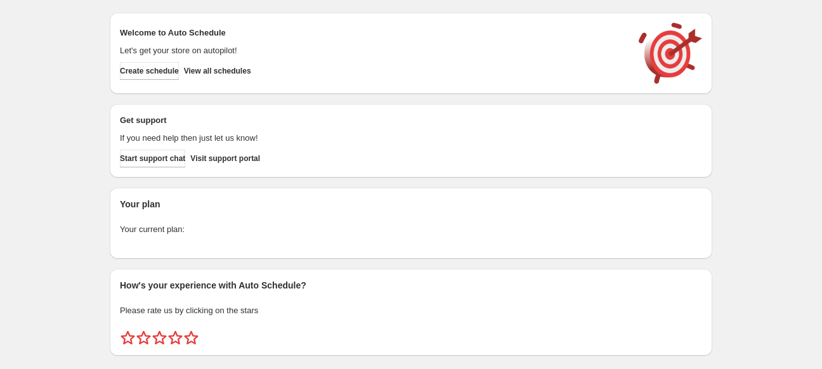 The width and height of the screenshot is (822, 369). I want to click on p: Please rate us by clicking on the stars, so click(411, 311).